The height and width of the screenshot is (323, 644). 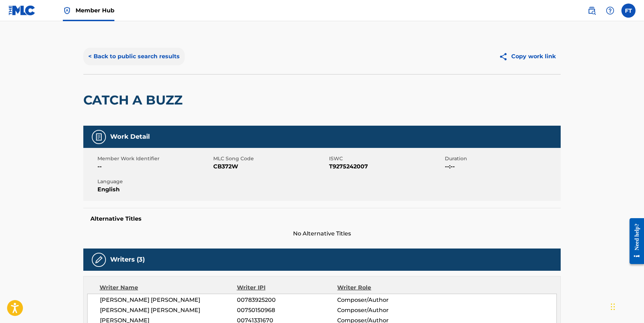 I want to click on img: Writers, so click(x=99, y=260).